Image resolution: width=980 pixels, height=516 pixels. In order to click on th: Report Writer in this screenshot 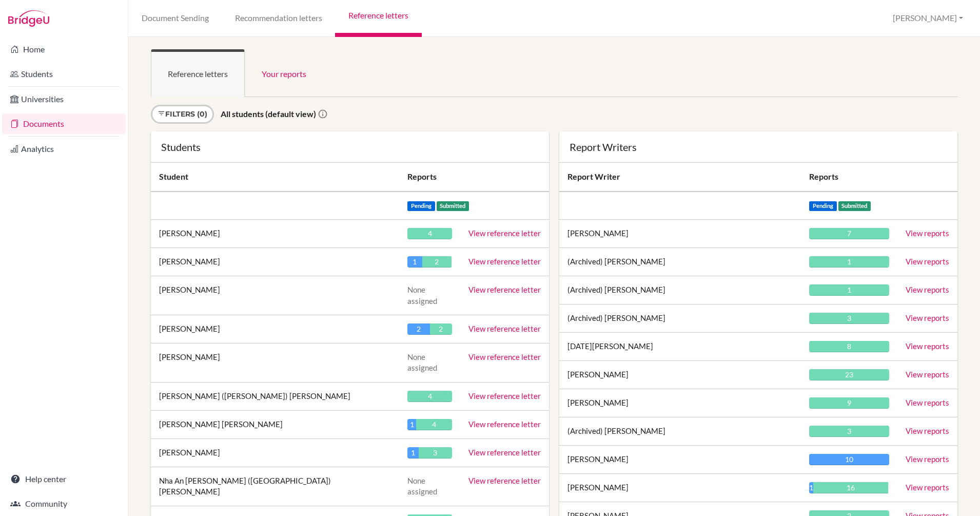, I will do `click(680, 177)`.